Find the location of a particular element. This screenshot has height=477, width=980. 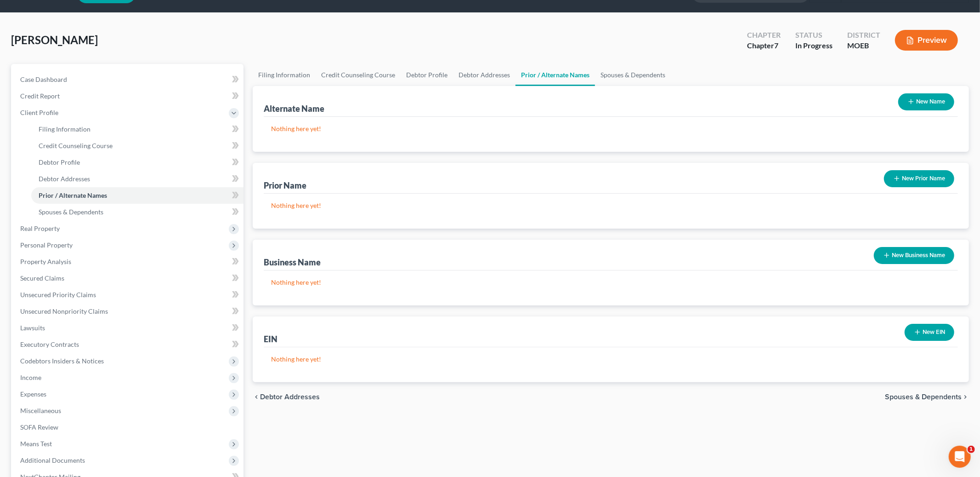

a: Unsecured Priority Claims is located at coordinates (129, 294).